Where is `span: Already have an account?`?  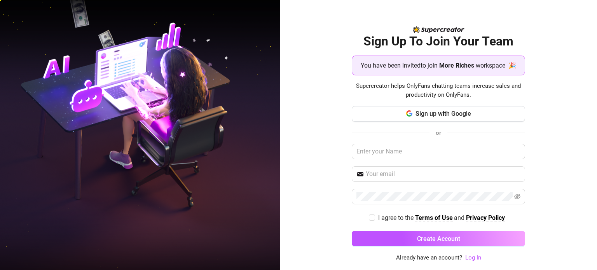 span: Already have an account? is located at coordinates (429, 258).